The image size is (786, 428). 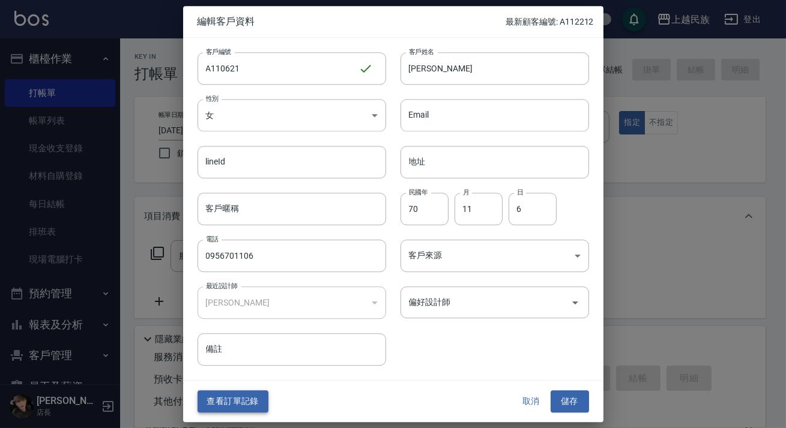 I want to click on button: 查看訂單記錄, so click(x=233, y=402).